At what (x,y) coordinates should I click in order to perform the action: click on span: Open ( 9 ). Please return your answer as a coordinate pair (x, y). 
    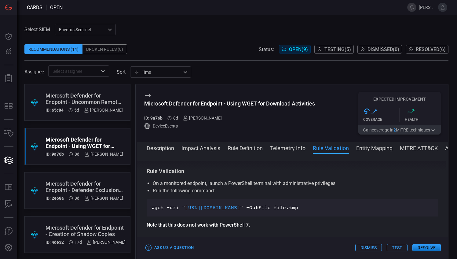
    Looking at the image, I should click on (299, 49).